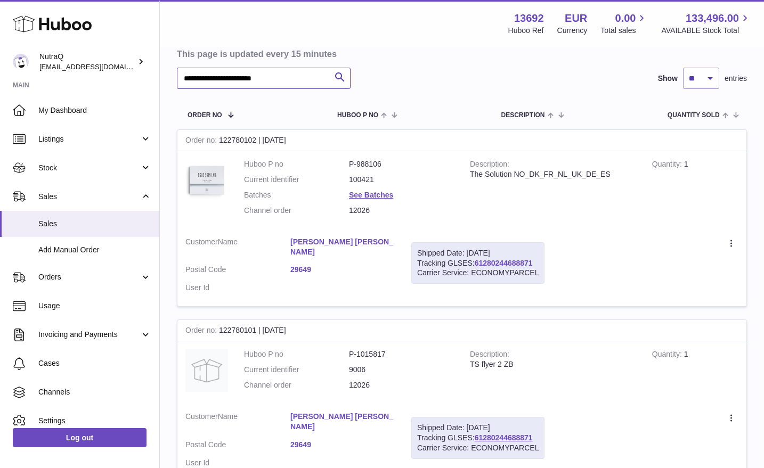 This screenshot has height=468, width=764. Describe the element at coordinates (89, 139) in the screenshot. I see `span: Listings` at that location.